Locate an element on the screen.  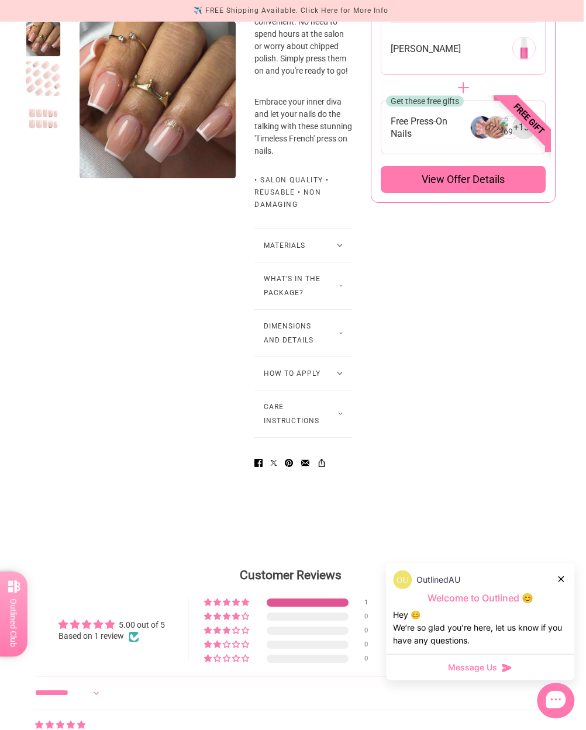
p: Embrace your inner diva and let your nails do the talking with these stunning 'Timeless French' p... is located at coordinates (303, 126).